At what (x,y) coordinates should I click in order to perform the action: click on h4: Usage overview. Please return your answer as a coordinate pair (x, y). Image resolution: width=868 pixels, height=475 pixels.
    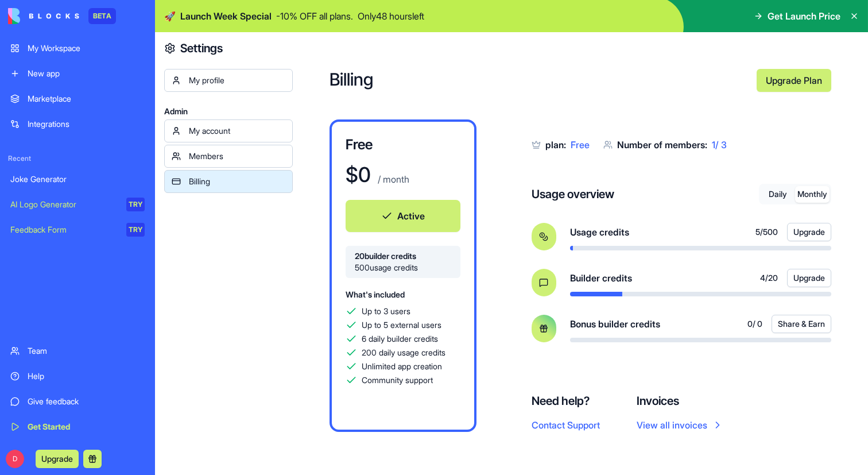
    Looking at the image, I should click on (573, 195).